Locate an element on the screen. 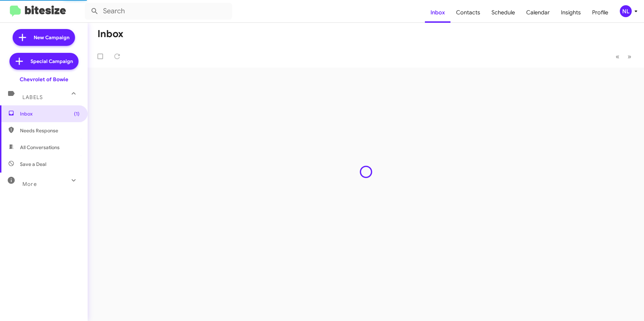 The height and width of the screenshot is (321, 644). span: Labels is located at coordinates (33, 97).